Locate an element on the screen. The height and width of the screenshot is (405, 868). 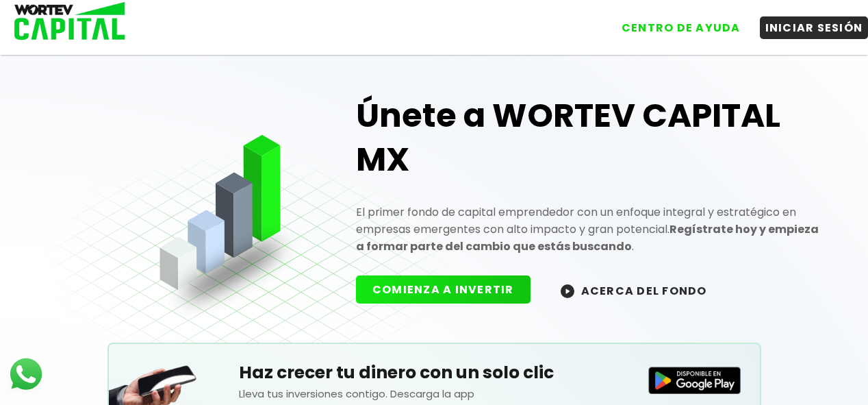
p: Lleva tus inversiones contigo. Descarga la app is located at coordinates (434, 393).